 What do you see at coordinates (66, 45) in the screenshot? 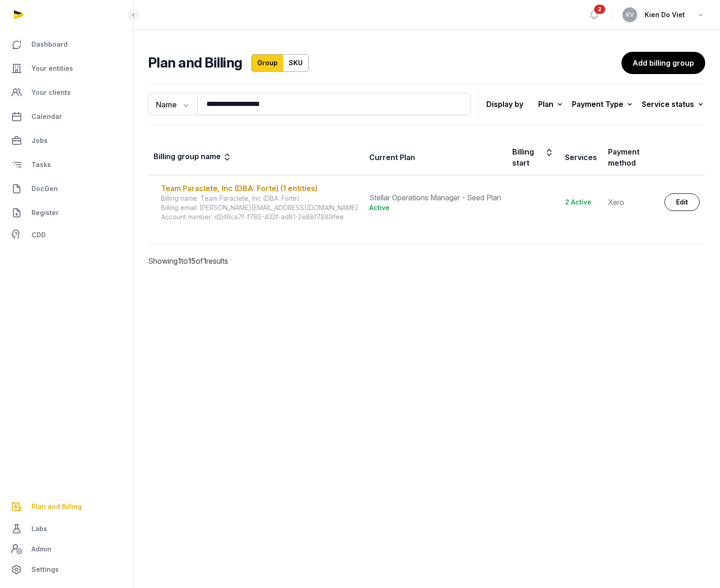
I see `a: Dashboard` at bounding box center [66, 45].